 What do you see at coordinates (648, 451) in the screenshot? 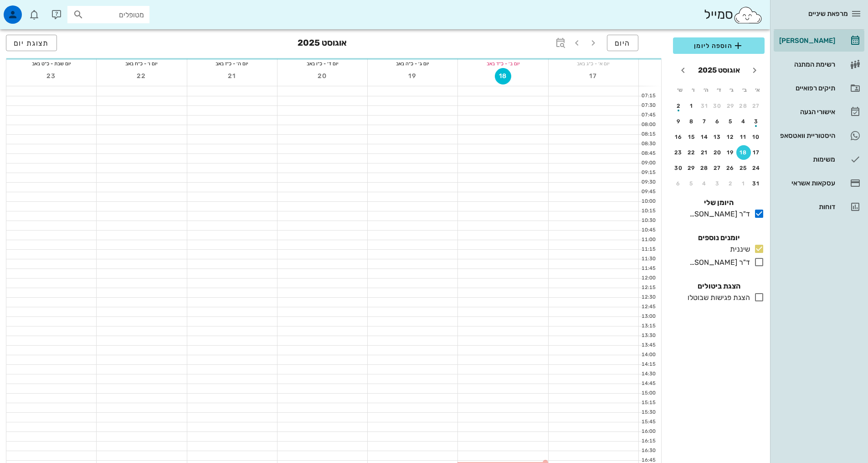
I see `div: 16:30` at bounding box center [648, 451].